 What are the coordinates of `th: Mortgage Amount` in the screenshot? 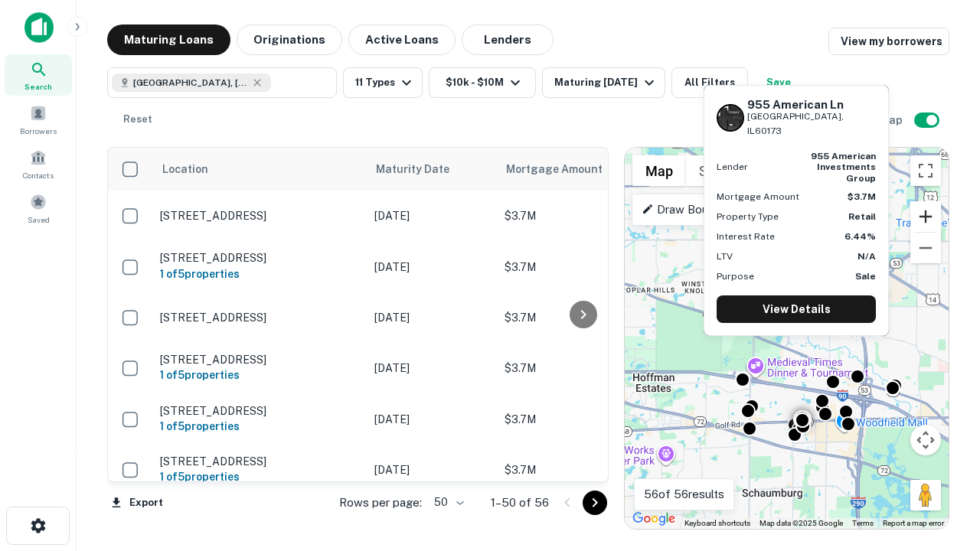 It's located at (581, 169).